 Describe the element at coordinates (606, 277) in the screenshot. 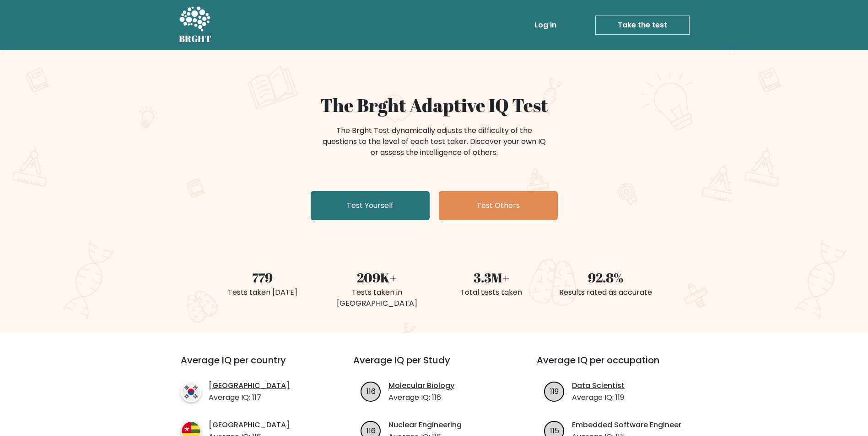

I see `div: 92.8%` at that location.